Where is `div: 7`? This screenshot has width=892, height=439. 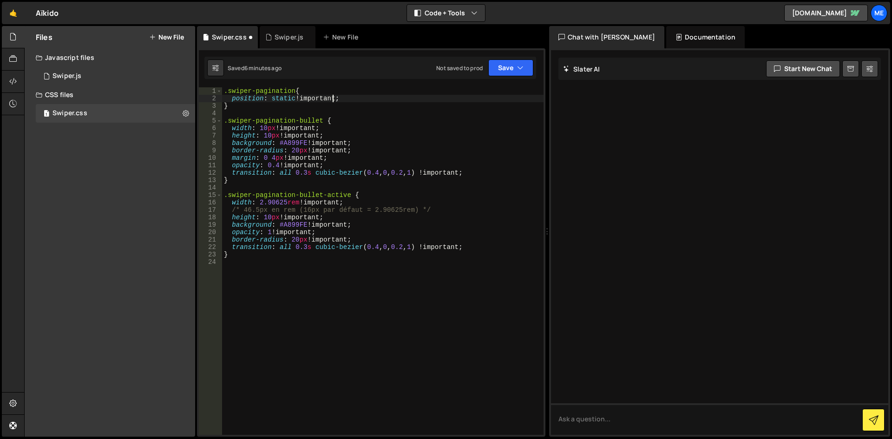 div: 7 is located at coordinates (211, 136).